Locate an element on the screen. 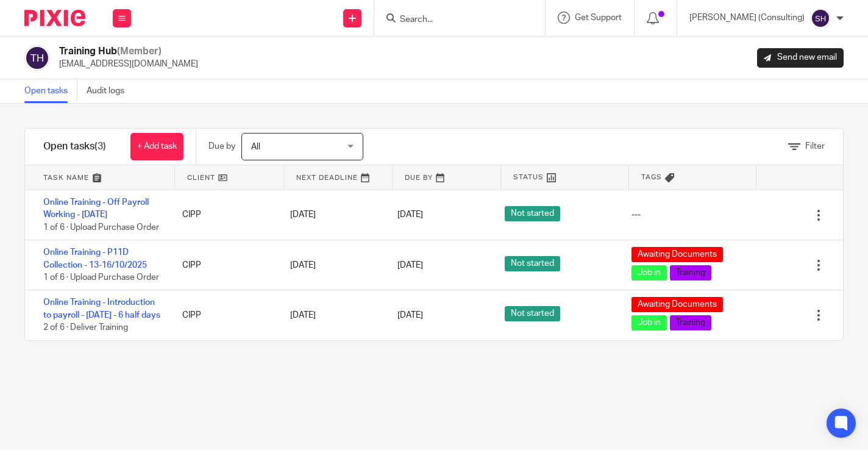 The image size is (868, 450). input: Search is located at coordinates (453, 20).